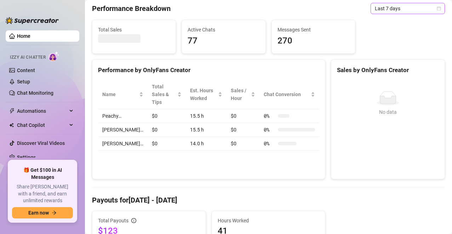  Describe the element at coordinates (313, 41) in the screenshot. I see `span: 270` at that location.